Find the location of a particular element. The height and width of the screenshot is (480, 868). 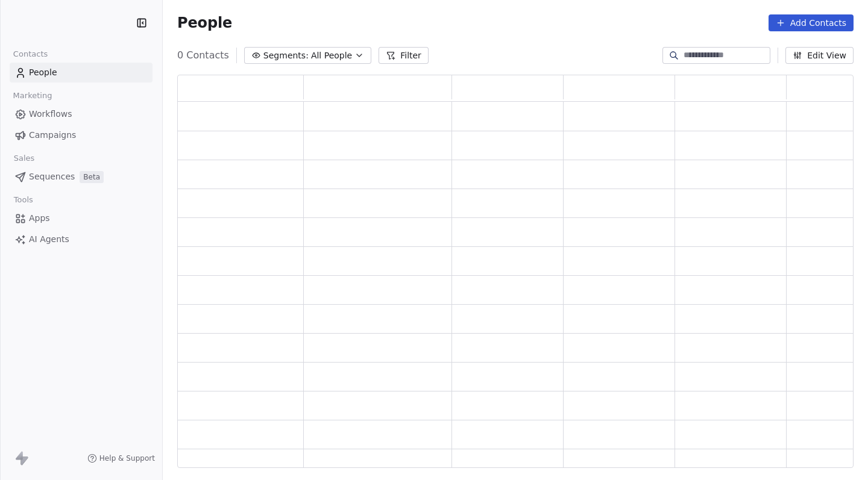

button: Edit View is located at coordinates (819, 56).